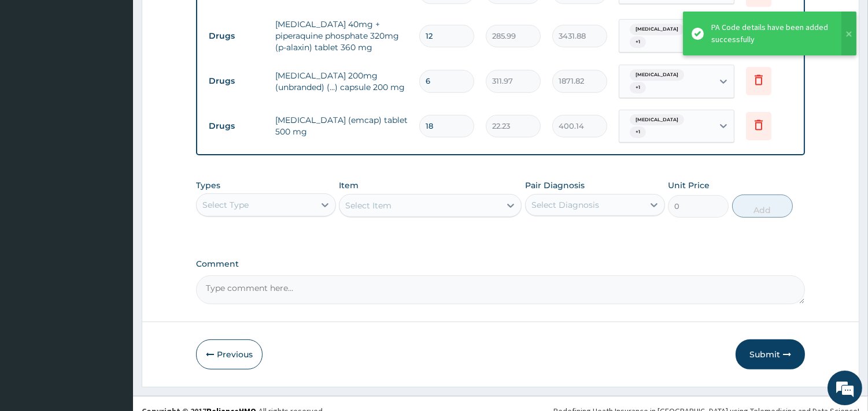 This screenshot has width=868, height=411. What do you see at coordinates (113, 187) in the screenshot?
I see `span: We're online!` at bounding box center [113, 187].